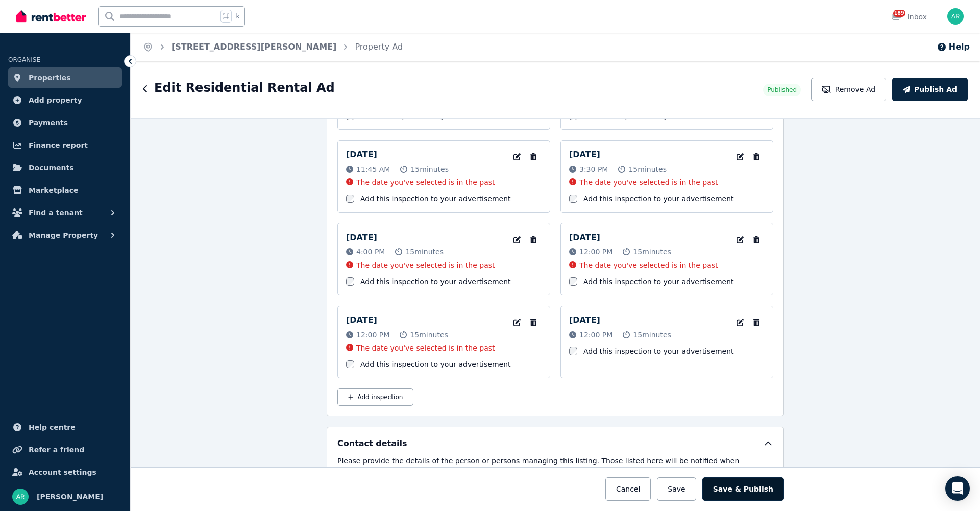  Describe the element at coordinates (65, 450) in the screenshot. I see `a: Refer a friend` at that location.